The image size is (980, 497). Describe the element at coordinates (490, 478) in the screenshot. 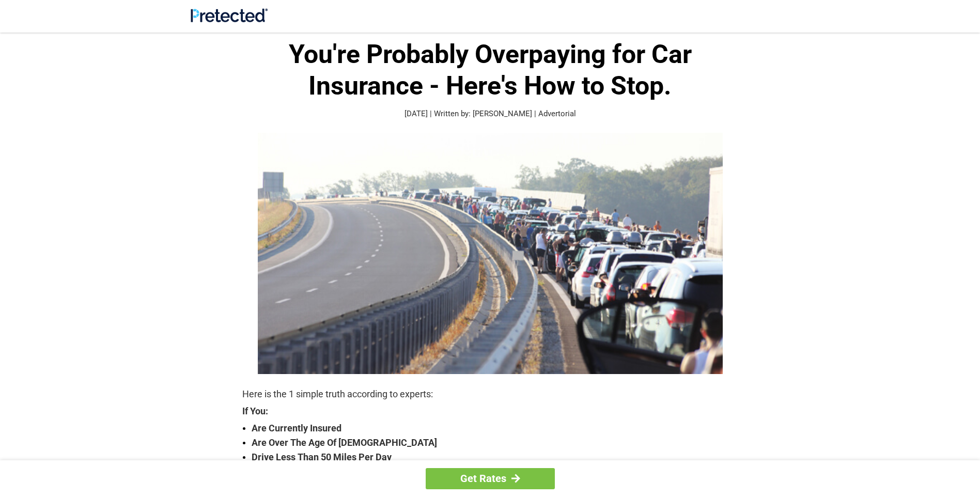

I see `a: Get Rates` at that location.